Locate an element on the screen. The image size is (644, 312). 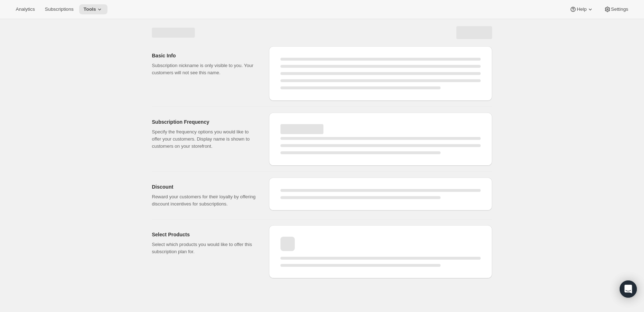
span: Settings is located at coordinates (620, 9).